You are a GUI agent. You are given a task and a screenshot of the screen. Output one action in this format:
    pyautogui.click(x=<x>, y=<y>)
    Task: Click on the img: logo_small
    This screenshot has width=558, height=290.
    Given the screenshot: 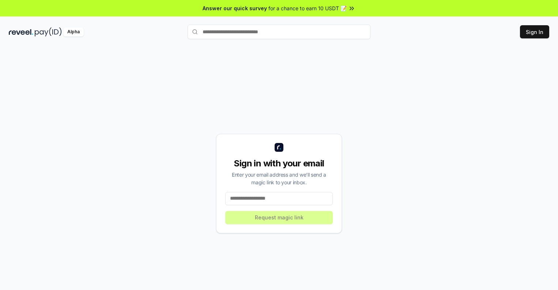 What is the action you would take?
    pyautogui.click(x=279, y=147)
    